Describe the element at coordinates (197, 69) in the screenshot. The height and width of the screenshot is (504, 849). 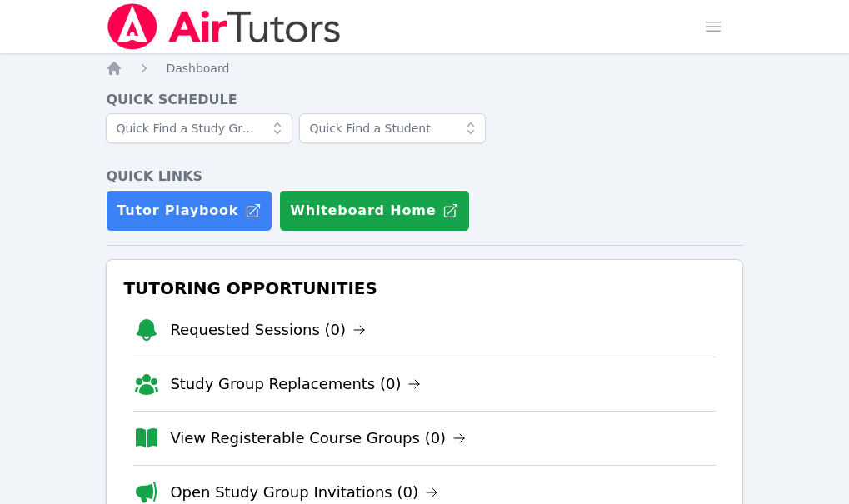
I see `a: Dashboard` at that location.